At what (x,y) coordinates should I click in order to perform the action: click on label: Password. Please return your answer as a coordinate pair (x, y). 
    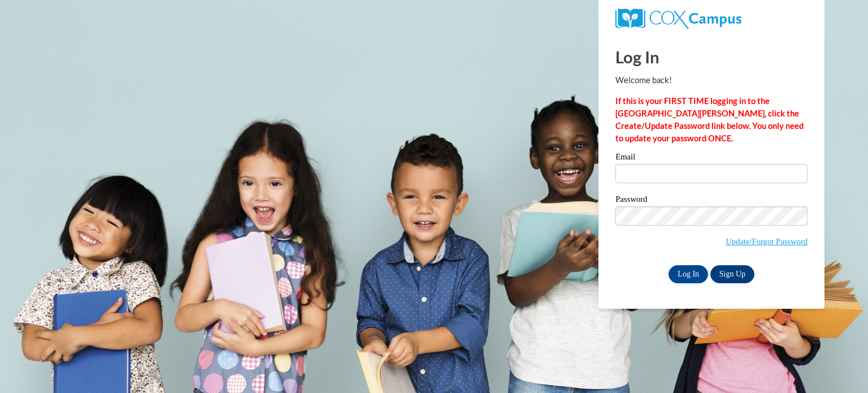
    Looking at the image, I should click on (711, 201).